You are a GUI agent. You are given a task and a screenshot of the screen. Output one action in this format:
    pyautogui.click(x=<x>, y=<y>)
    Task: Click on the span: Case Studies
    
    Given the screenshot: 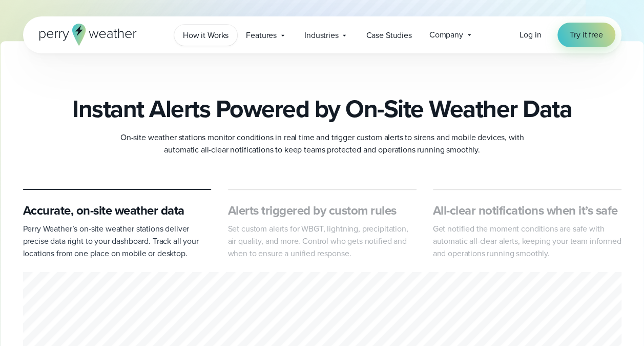 What is the action you would take?
    pyautogui.click(x=388, y=35)
    